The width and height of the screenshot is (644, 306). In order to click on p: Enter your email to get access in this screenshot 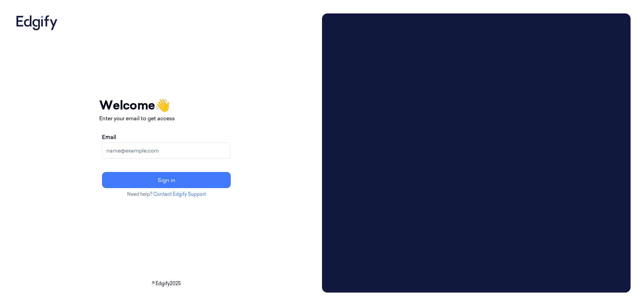, I will do `click(167, 118)`.